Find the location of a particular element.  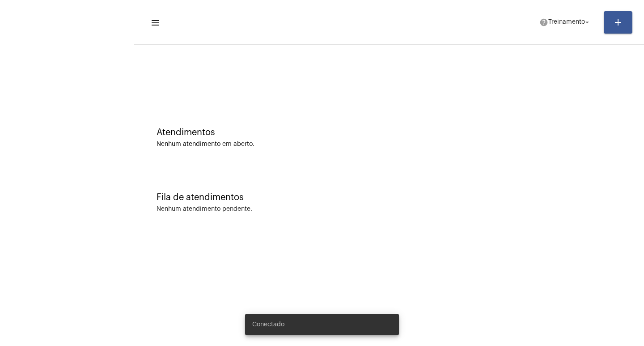

div: Fila de atendimentos is located at coordinates (389, 197).